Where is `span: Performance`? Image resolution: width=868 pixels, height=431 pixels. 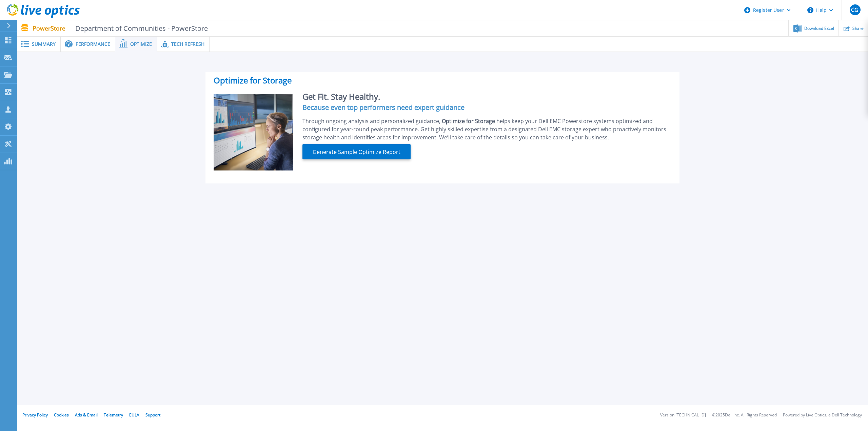
span: Performance is located at coordinates (93, 44).